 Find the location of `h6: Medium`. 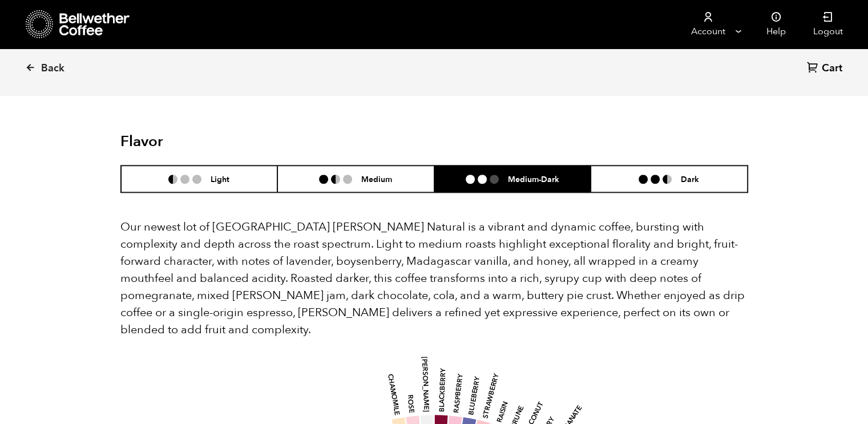

h6: Medium is located at coordinates (377, 179).